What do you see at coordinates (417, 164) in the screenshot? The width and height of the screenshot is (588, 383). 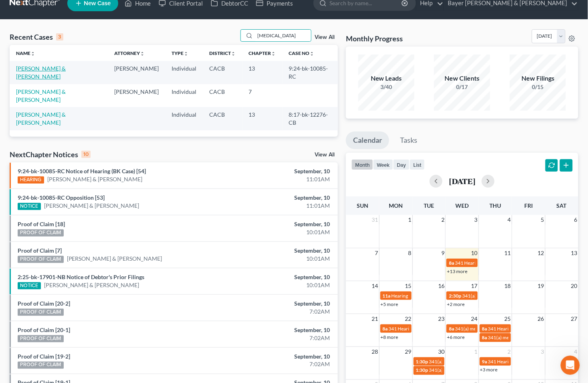 I see `button: list` at bounding box center [417, 164].